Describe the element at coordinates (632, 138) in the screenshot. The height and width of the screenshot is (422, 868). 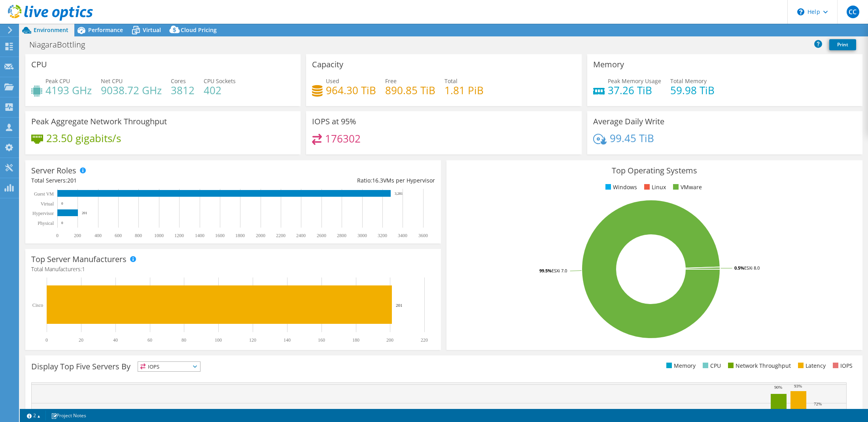
I see `h4: 99.45 TiB` at that location.